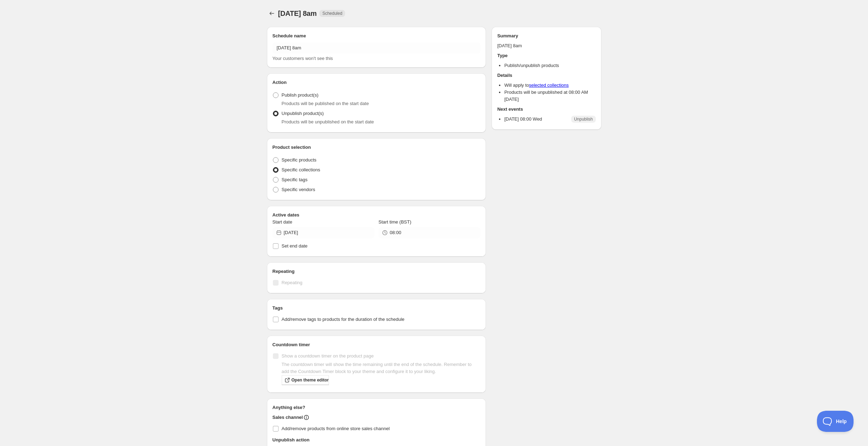 Image resolution: width=868 pixels, height=446 pixels. I want to click on li: Publish/unpublish products, so click(550, 66).